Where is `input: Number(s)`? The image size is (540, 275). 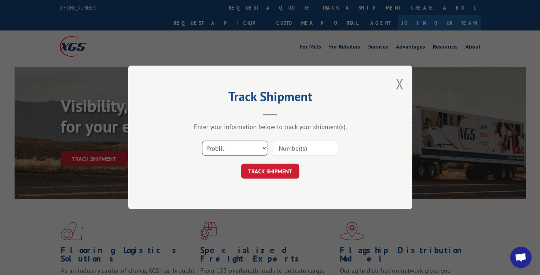 input: Number(s) is located at coordinates (305, 149).